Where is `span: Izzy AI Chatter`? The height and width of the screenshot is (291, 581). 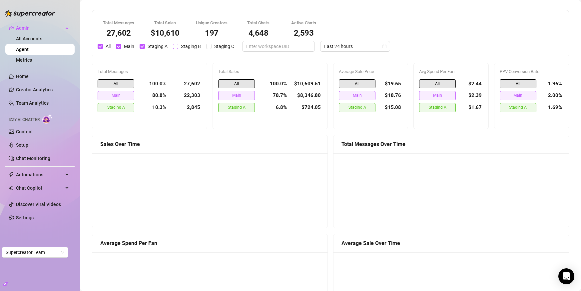
span: Izzy AI Chatter is located at coordinates (24, 120).